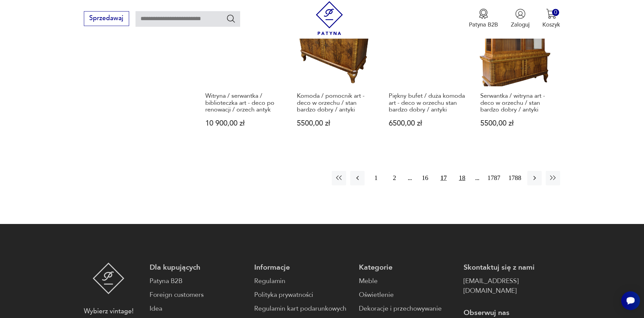  Describe the element at coordinates (425, 178) in the screenshot. I see `button: 16` at that location.